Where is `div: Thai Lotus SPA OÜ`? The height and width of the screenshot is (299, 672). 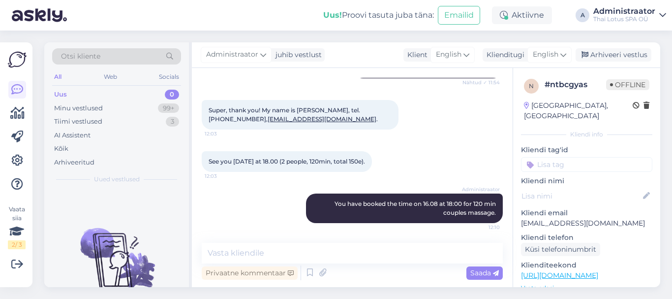
div: Thai Lotus SPA OÜ is located at coordinates (624, 19).